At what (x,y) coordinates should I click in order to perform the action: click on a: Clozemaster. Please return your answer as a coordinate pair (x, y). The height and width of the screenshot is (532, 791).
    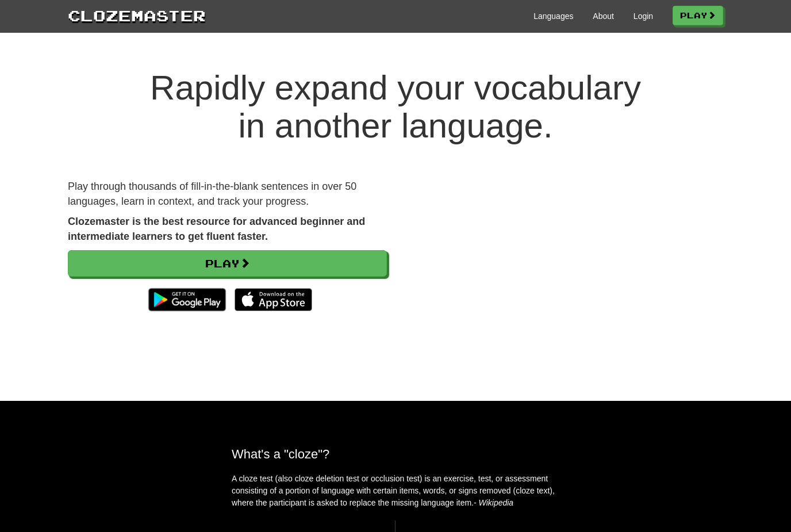
    Looking at the image, I should click on (137, 15).